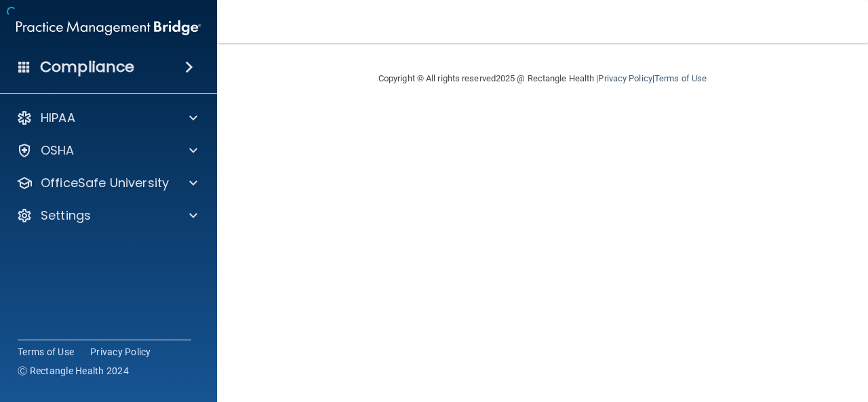  Describe the element at coordinates (58, 151) in the screenshot. I see `p: OSHA` at that location.